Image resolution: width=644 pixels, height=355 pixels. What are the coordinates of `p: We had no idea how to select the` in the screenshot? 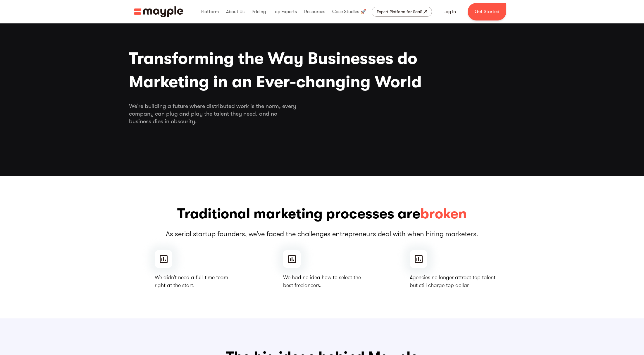 It's located at (322, 282).